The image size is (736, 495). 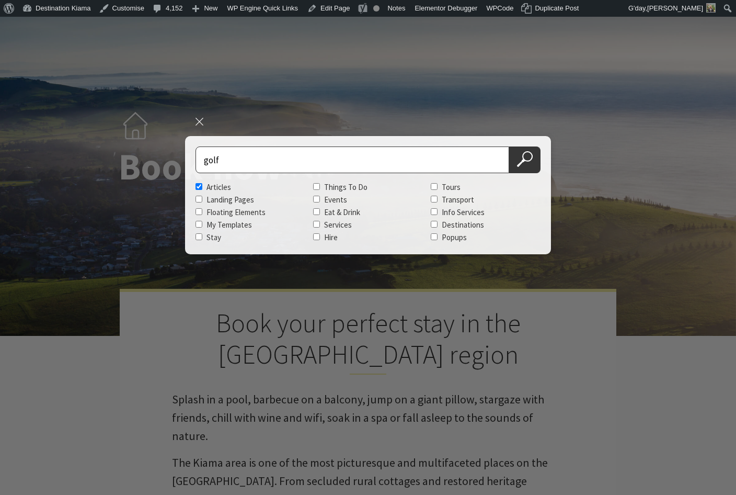 I want to click on label: Landing Pages, so click(x=230, y=199).